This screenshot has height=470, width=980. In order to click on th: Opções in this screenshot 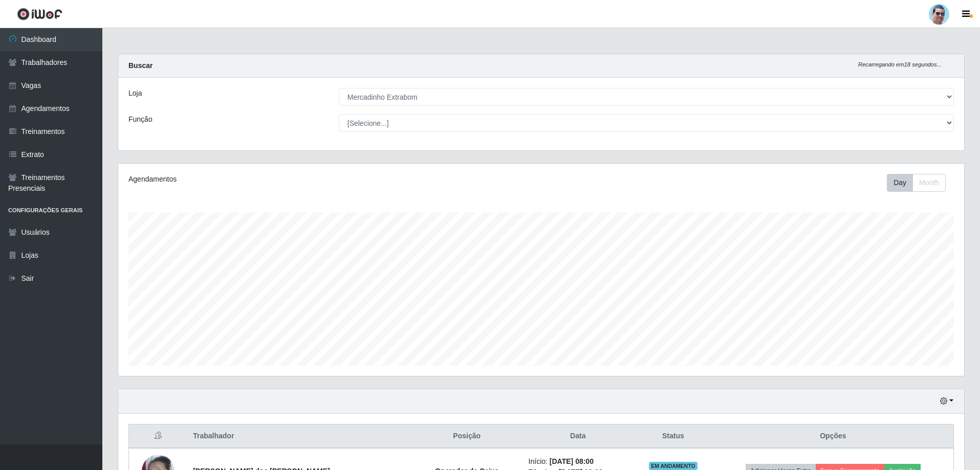, I will do `click(833, 437)`.